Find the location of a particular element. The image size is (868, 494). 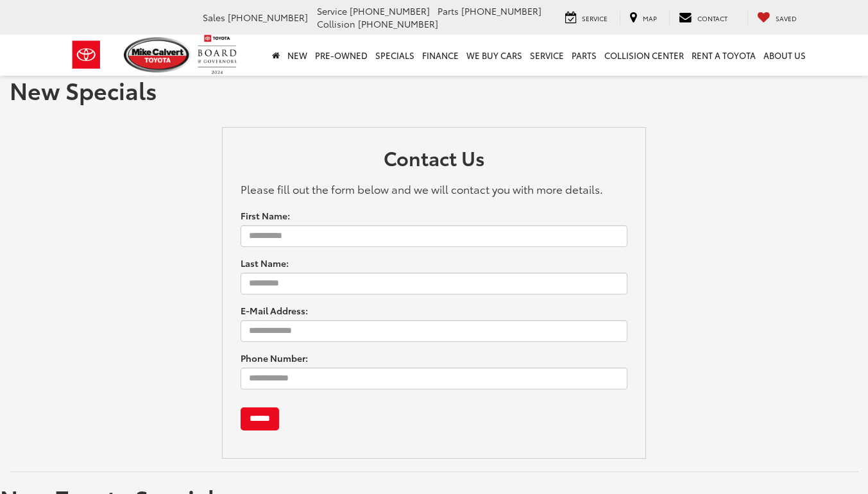

span: Saved is located at coordinates (786, 18).